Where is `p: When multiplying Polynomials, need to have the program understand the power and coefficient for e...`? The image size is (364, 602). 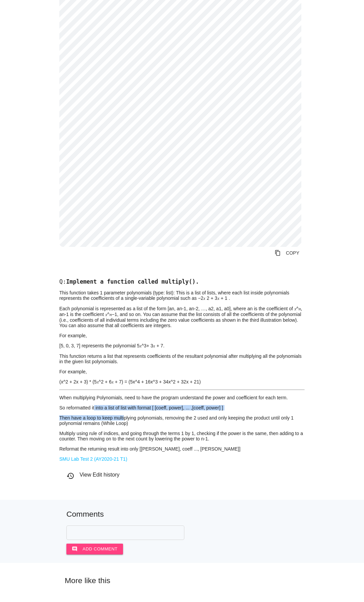
p: When multiplying Polynomials, need to have the program understand the power and coefficient for e... is located at coordinates (182, 397).